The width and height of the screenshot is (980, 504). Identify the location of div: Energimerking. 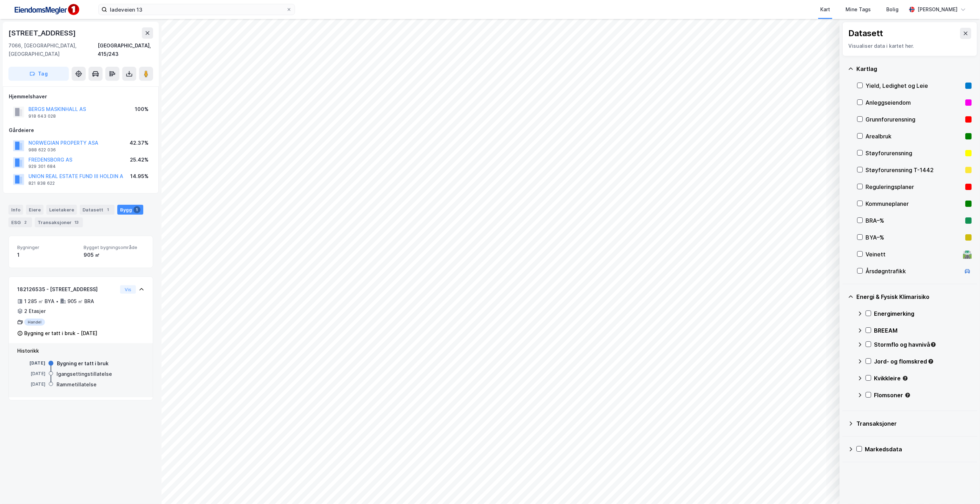
(923, 314).